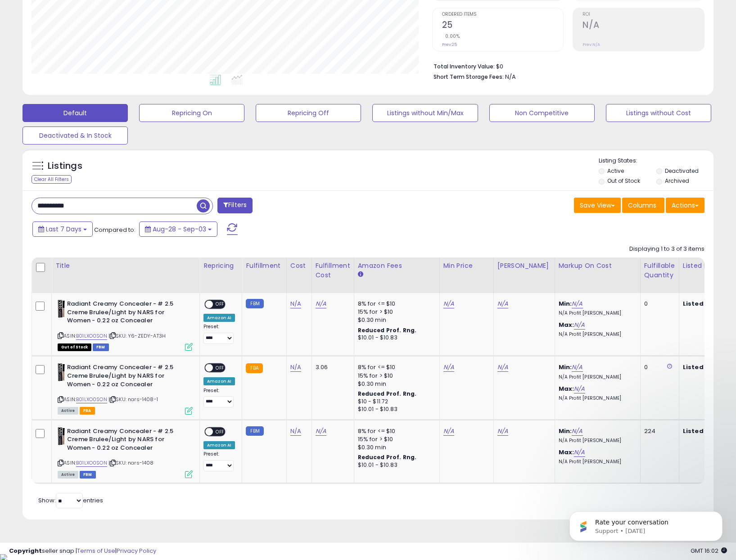 The height and width of the screenshot is (560, 736). What do you see at coordinates (615, 171) in the screenshot?
I see `label: Active` at bounding box center [615, 171].